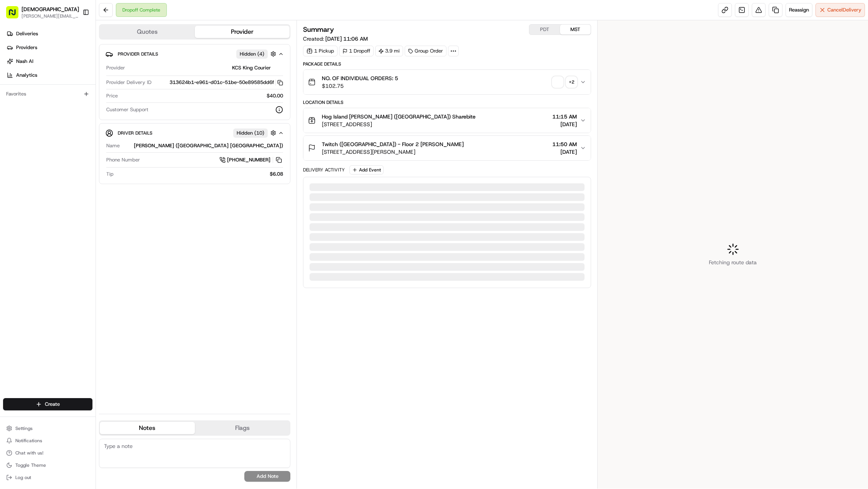  I want to click on span: Reassign, so click(799, 10).